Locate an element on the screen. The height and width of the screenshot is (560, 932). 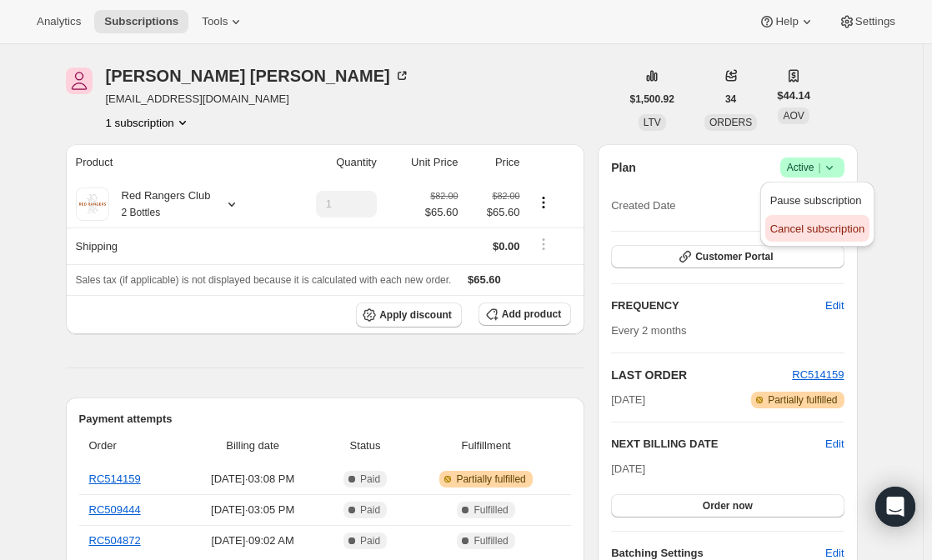
div: Open Intercom Messenger is located at coordinates (896, 507).